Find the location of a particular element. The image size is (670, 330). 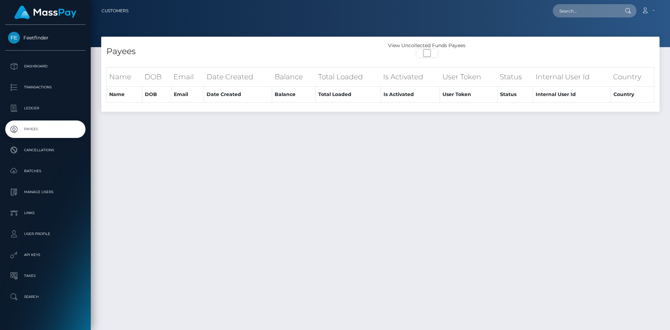

div: View Uncollected Funds Payees is located at coordinates (427, 45).